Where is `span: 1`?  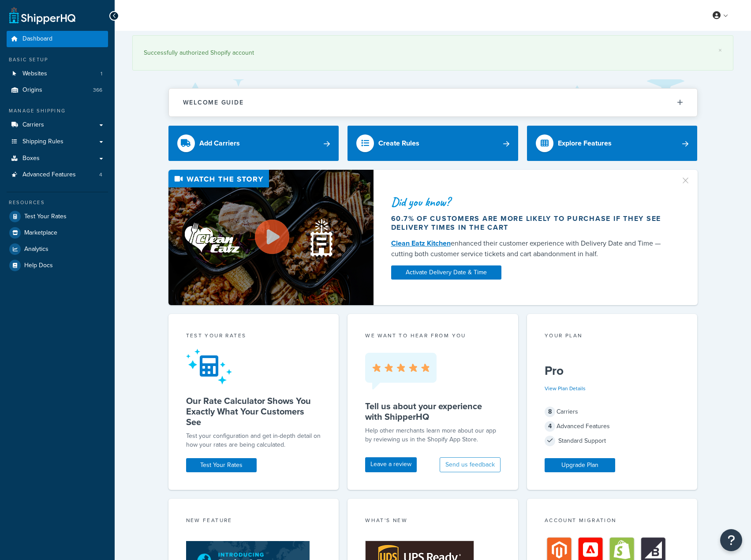
span: 1 is located at coordinates (101, 74).